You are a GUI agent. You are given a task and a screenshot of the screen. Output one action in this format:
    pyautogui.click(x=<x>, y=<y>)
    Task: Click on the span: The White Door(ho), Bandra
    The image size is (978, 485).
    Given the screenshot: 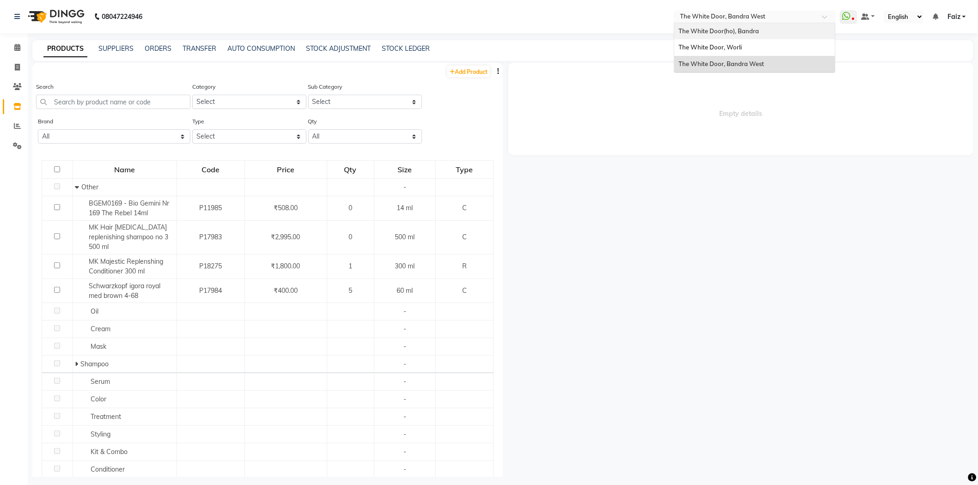 What is the action you would take?
    pyautogui.click(x=719, y=31)
    